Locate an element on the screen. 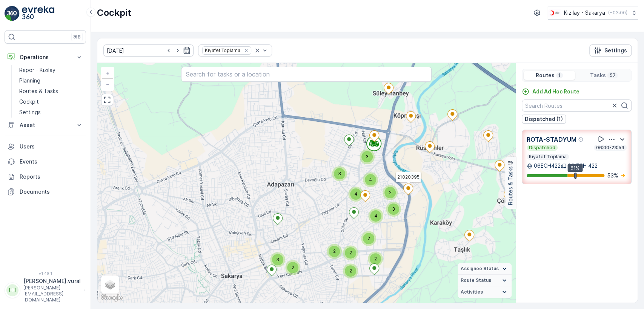 Image resolution: width=644 pixels, height=309 pixels. button: Kızılay - Sakarya(+03:00) is located at coordinates (593, 13).